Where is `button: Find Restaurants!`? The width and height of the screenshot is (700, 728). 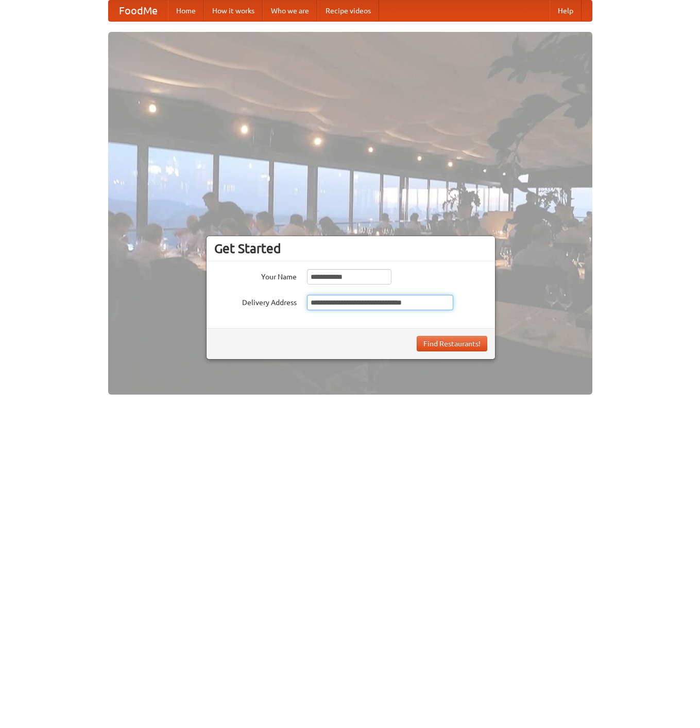 button: Find Restaurants! is located at coordinates (452, 344).